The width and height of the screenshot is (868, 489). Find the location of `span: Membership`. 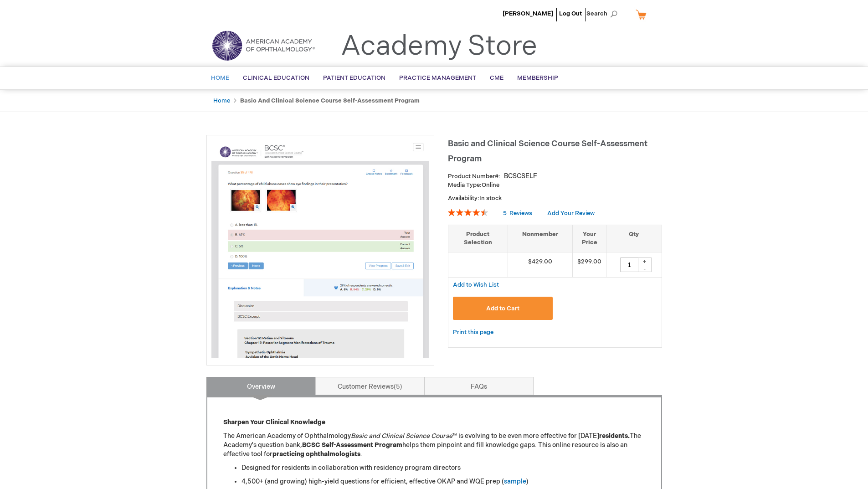

span: Membership is located at coordinates (537, 78).